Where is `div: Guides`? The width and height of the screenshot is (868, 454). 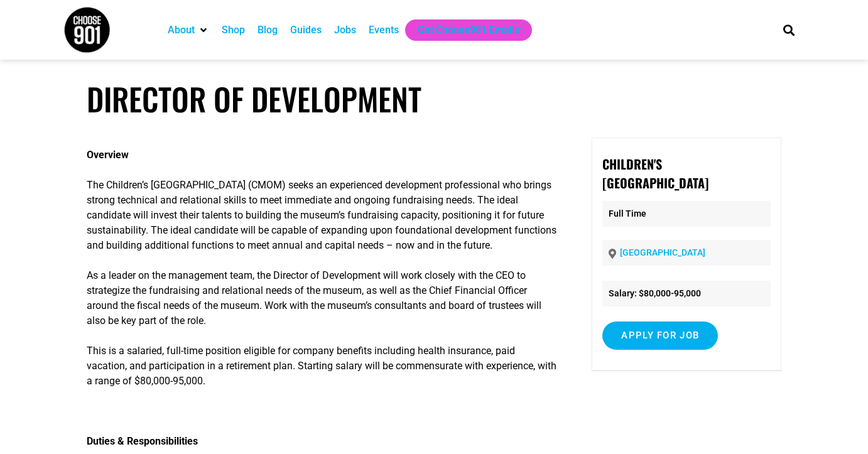 div: Guides is located at coordinates (306, 30).